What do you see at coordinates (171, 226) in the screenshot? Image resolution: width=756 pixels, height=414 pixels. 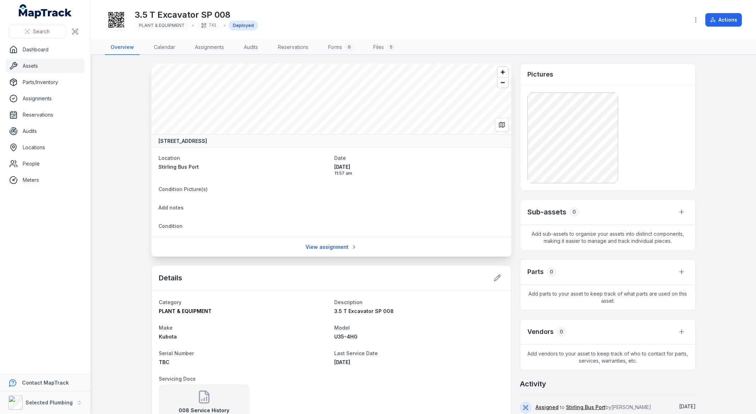 I see `span: Condition` at bounding box center [171, 226].